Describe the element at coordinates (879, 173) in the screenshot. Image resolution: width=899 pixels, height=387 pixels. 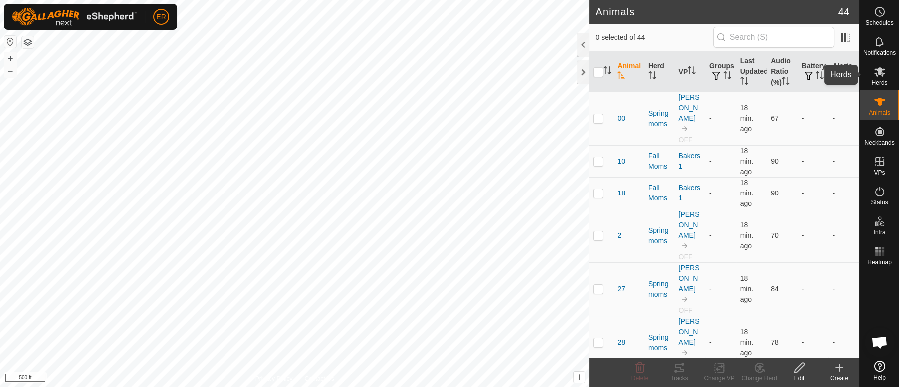
I see `span: VPs` at that location.